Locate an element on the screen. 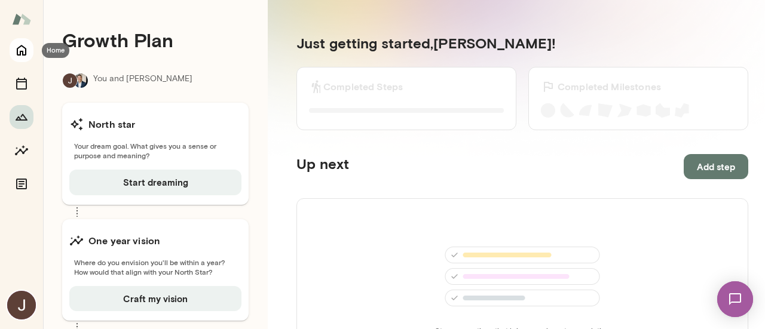  h5: Up next is located at coordinates (323, 167).